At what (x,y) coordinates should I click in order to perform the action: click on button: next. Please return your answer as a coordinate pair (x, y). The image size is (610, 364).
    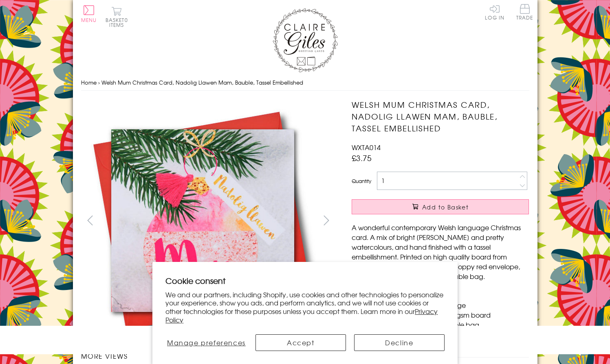
    Looking at the image, I should click on (325, 220).